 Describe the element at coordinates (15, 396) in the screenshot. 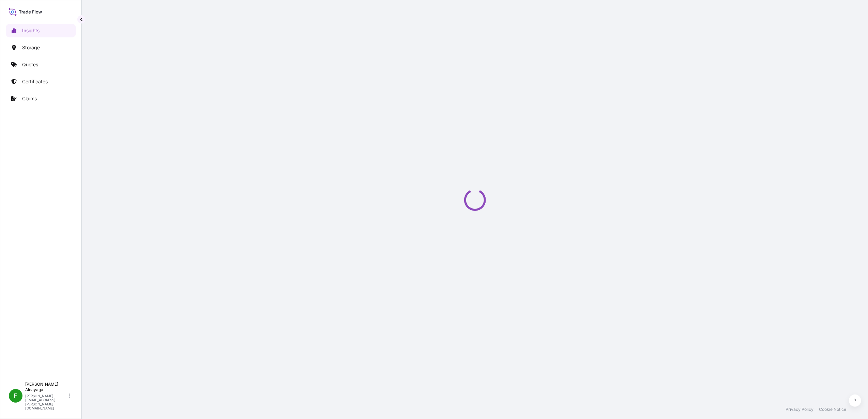

I see `span: F` at that location.